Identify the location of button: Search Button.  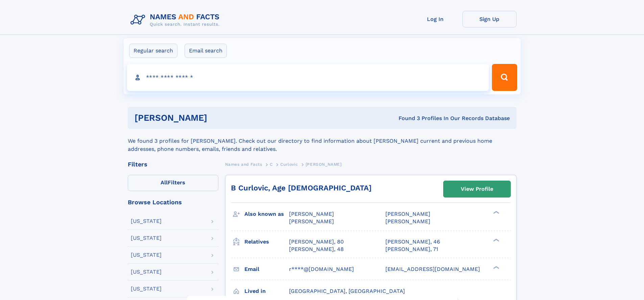
(505, 77).